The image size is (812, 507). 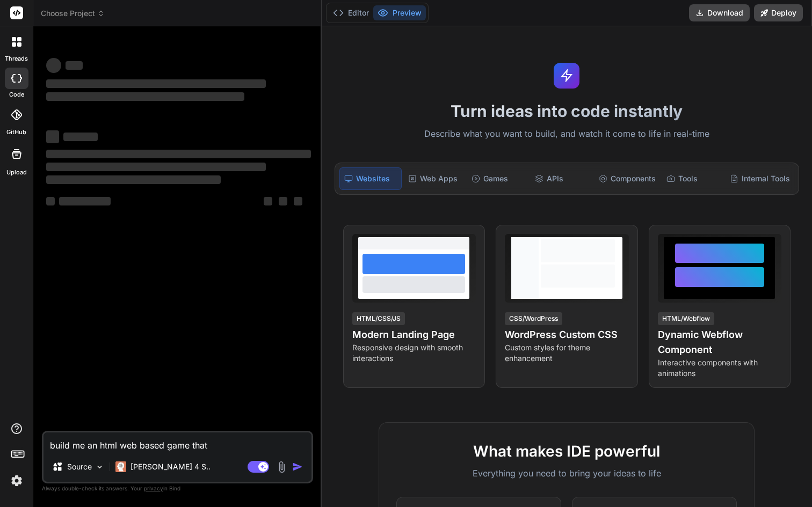 I want to click on h2: What makes IDE powerful, so click(x=567, y=451).